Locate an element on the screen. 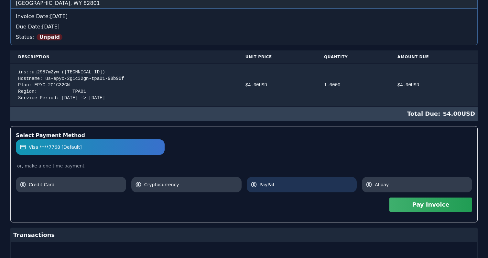 This screenshot has height=258, width=488. span: Cryptocurrency is located at coordinates (191, 185).